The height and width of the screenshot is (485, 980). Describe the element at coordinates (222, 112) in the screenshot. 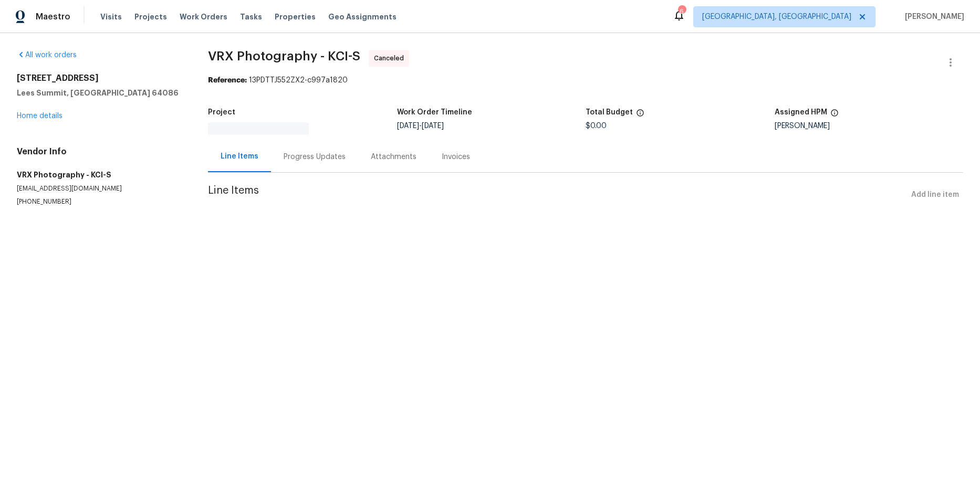

I see `h5: Project` at that location.